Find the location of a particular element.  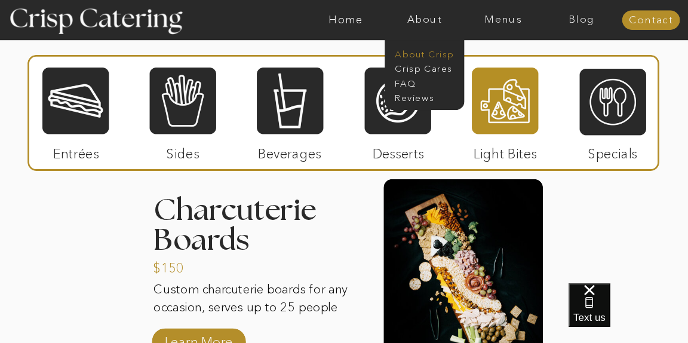

nav: Menus is located at coordinates (503, 20).